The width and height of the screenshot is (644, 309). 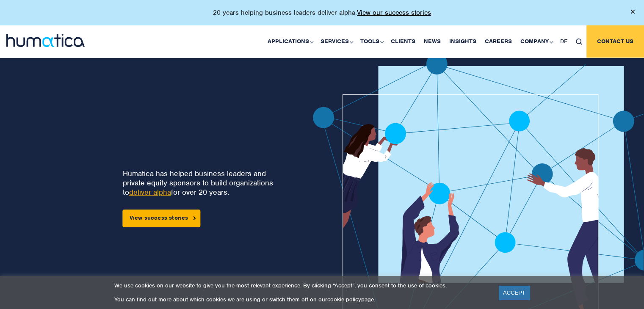 I want to click on a: View success stories, so click(x=162, y=219).